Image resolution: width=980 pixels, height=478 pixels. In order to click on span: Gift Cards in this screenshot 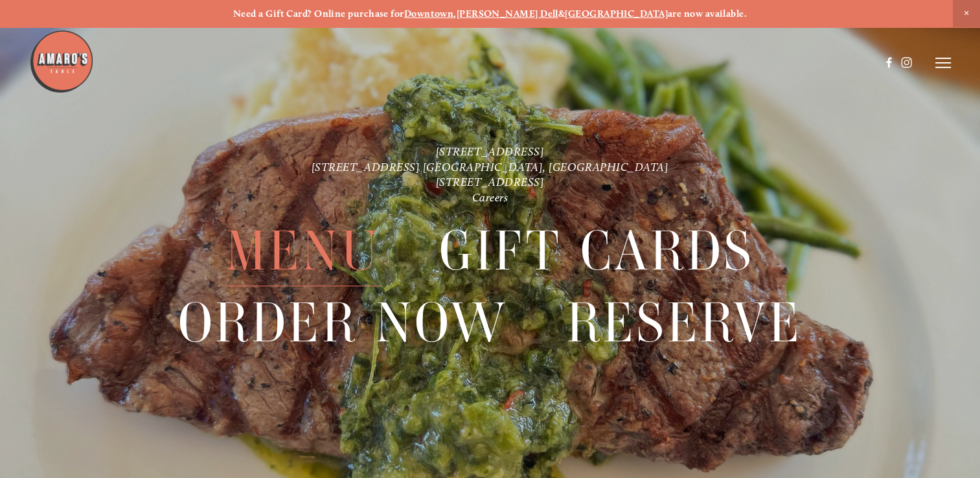, I will do `click(597, 250)`.